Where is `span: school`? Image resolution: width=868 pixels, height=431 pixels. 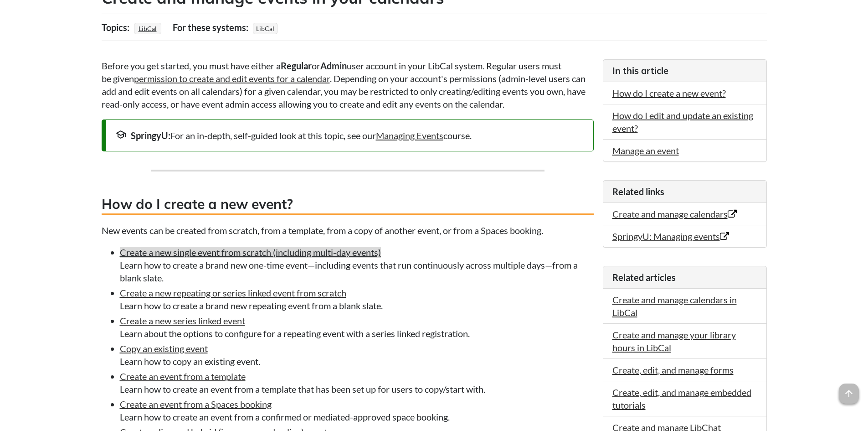
span: school is located at coordinates (121, 135).